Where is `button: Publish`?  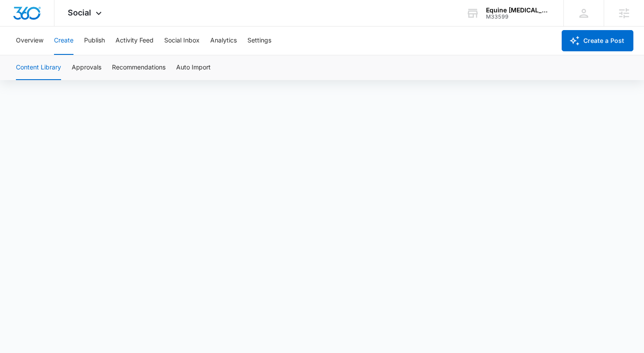
button: Publish is located at coordinates (94, 41).